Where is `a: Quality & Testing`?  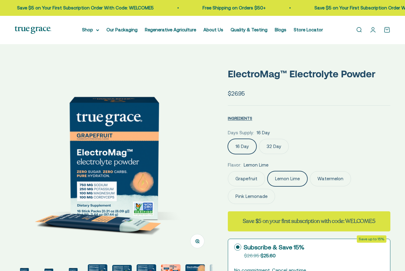 a: Quality & Testing is located at coordinates (249, 30).